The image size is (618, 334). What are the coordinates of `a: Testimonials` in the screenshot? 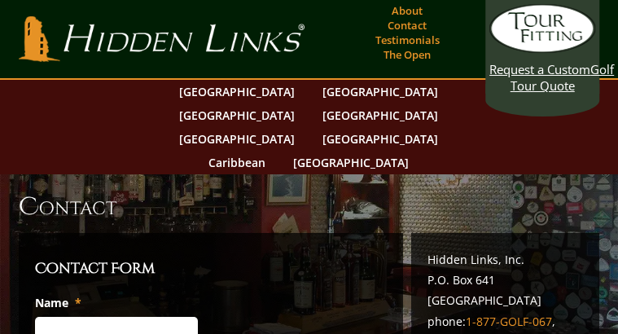 It's located at (407, 40).